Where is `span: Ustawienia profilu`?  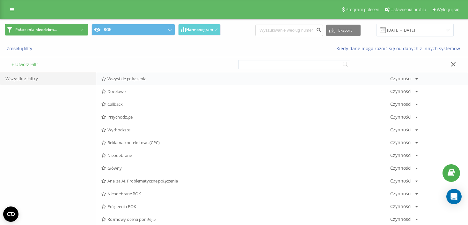 span: Ustawienia profilu is located at coordinates (409, 10).